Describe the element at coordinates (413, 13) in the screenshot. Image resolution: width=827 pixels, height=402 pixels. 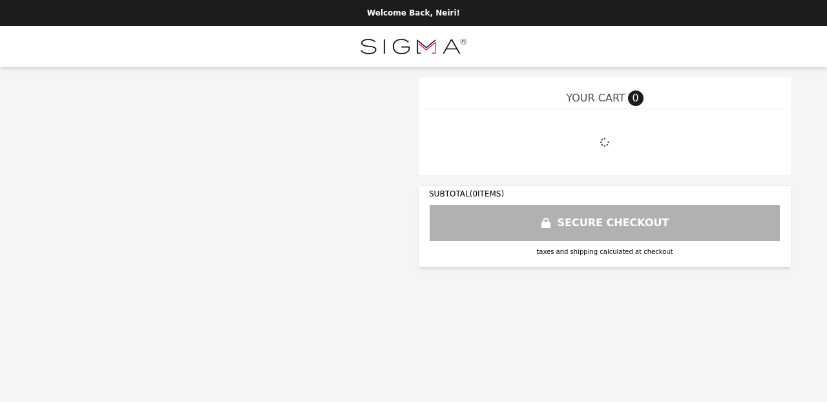
I see `p: Welcome Back, Neiri!` at that location.